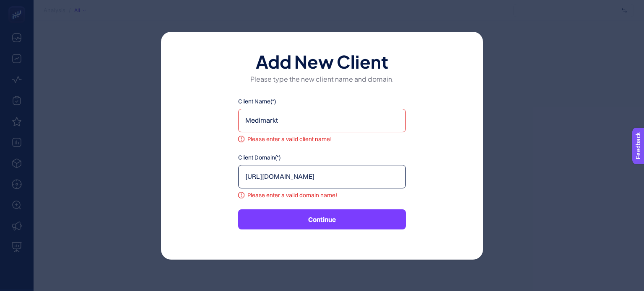 This screenshot has width=644, height=291. Describe the element at coordinates (322, 120) in the screenshot. I see `input: Your client name` at that location.